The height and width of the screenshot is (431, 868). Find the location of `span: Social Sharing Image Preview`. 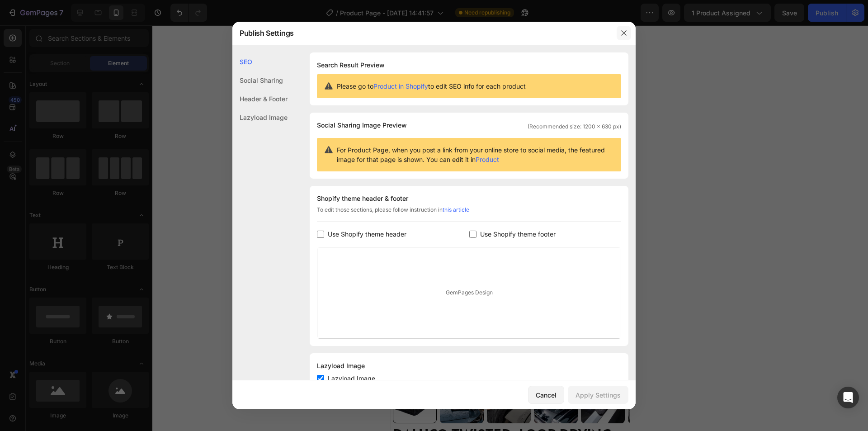

span: Social Sharing Image Preview is located at coordinates (362, 125).